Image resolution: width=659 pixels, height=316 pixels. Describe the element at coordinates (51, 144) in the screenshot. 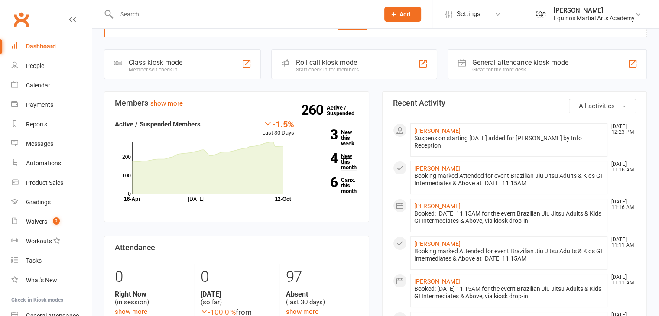

I see `a: Messages` at that location.